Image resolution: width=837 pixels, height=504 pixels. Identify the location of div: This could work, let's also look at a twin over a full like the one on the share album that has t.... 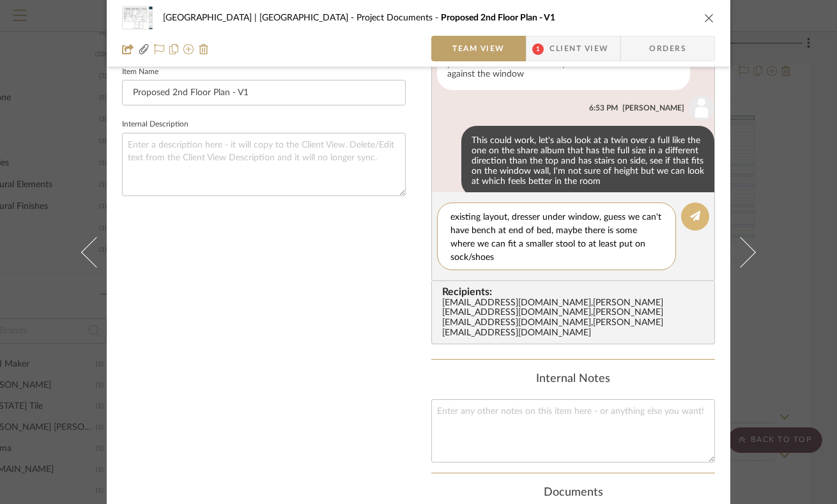
(588, 161).